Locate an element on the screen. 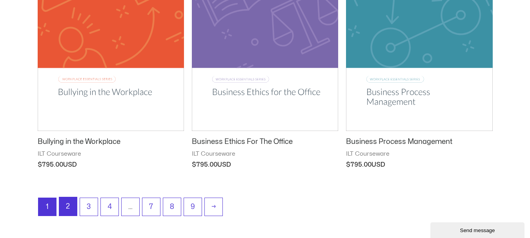  a: Page 2 is located at coordinates (68, 206).